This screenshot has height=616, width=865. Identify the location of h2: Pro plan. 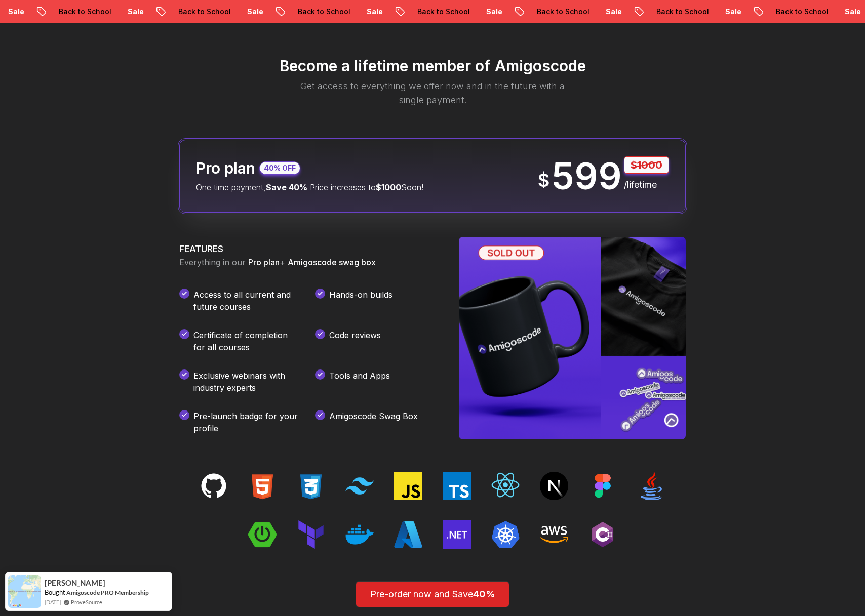
(225, 168).